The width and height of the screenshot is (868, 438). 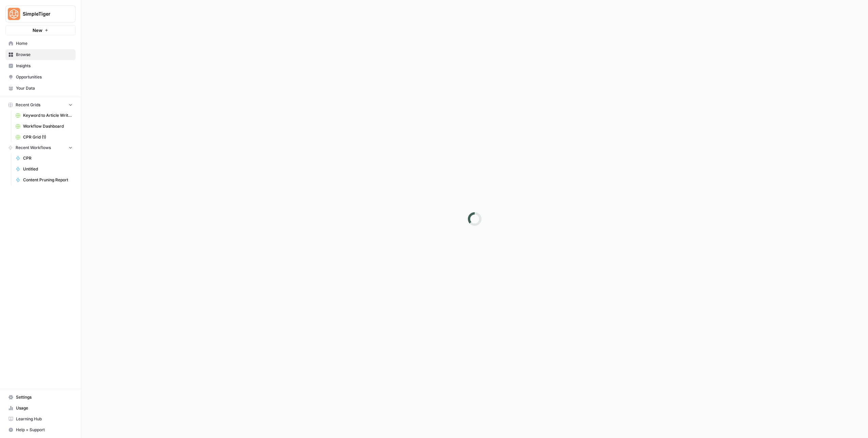 What do you see at coordinates (44, 430) in the screenshot?
I see `span: Help + Support` at bounding box center [44, 430].